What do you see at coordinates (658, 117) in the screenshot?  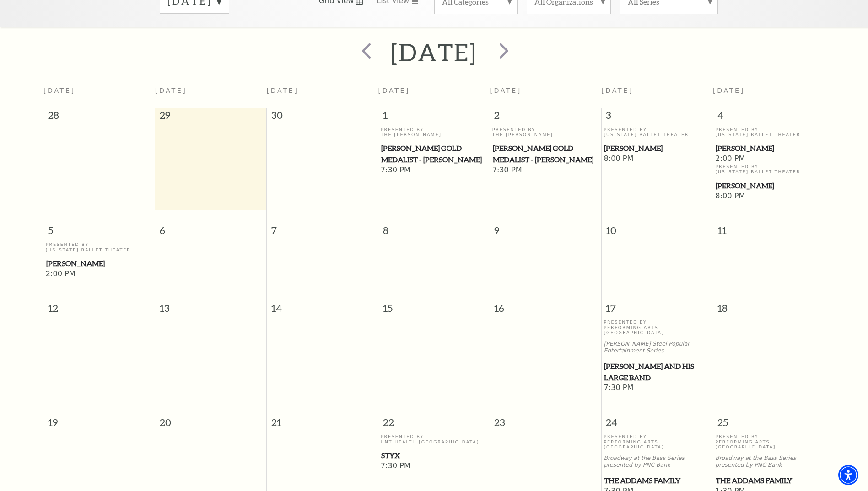 I see `span: 3` at bounding box center [658, 117].